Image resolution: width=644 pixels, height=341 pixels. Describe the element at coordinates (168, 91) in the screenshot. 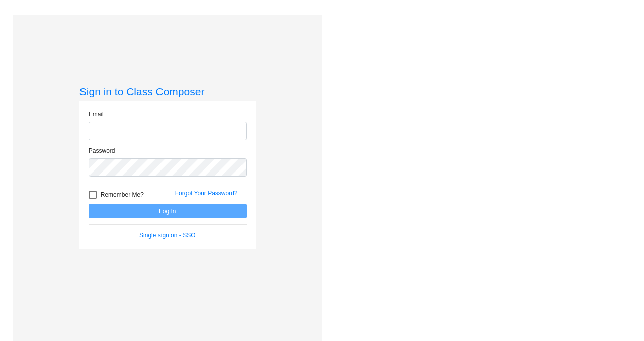

I see `h3: Sign in to Class Composer` at that location.